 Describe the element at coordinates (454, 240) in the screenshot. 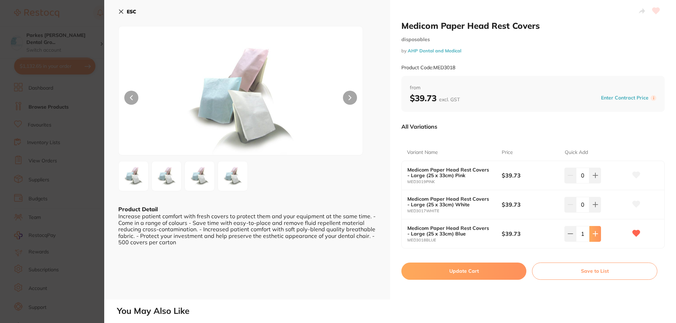

I see `small: MED3018BLUE` at that location.